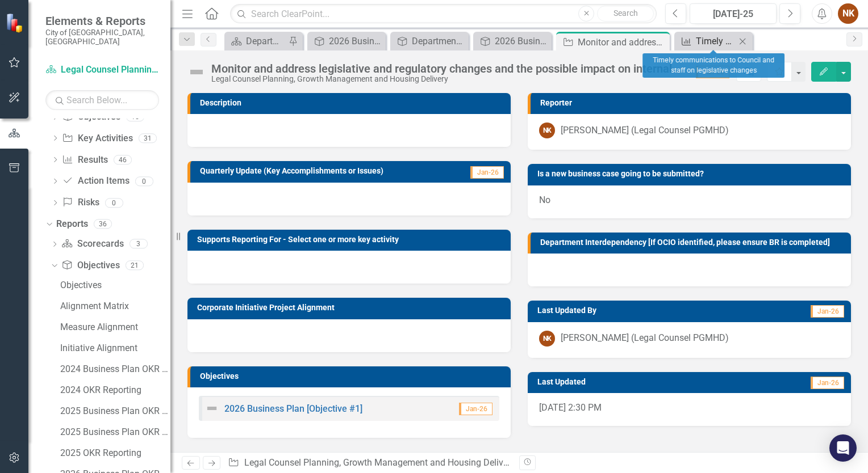  I want to click on div: 31, so click(147, 138).